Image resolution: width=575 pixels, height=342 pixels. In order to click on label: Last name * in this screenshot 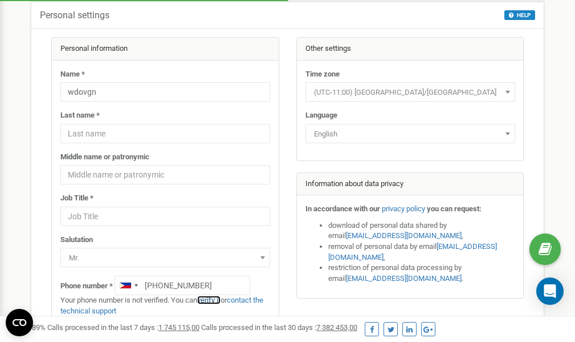, I will do `click(80, 115)`.